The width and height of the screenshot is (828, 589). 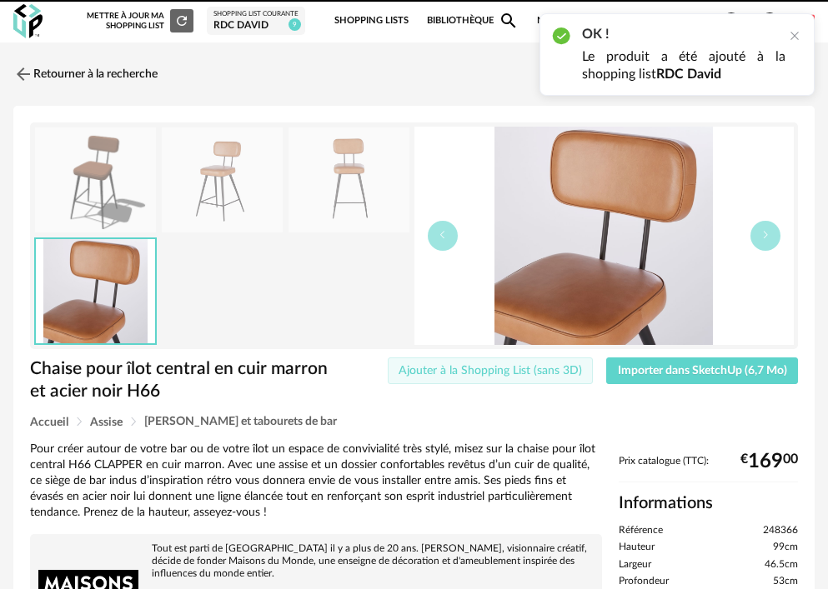 I want to click on span: Largeur, so click(x=634, y=565).